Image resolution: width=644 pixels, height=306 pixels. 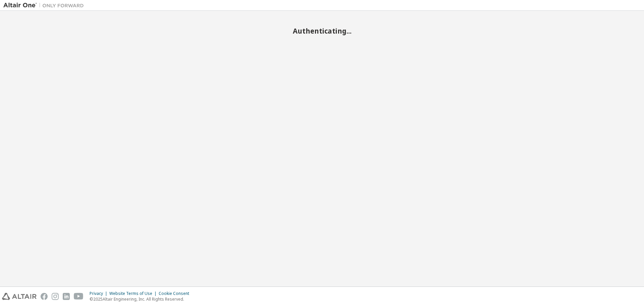 I want to click on h2: Authenticating..., so click(x=322, y=31).